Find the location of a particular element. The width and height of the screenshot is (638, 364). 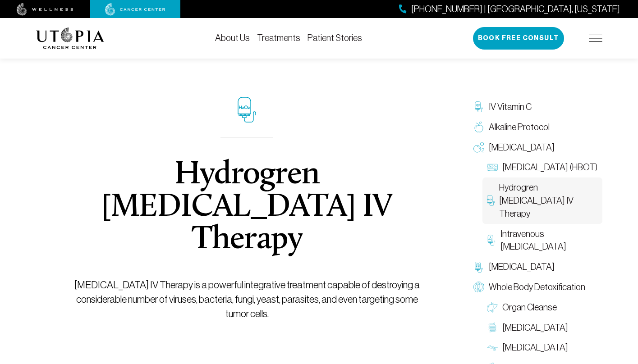

img: logo is located at coordinates (70, 38).